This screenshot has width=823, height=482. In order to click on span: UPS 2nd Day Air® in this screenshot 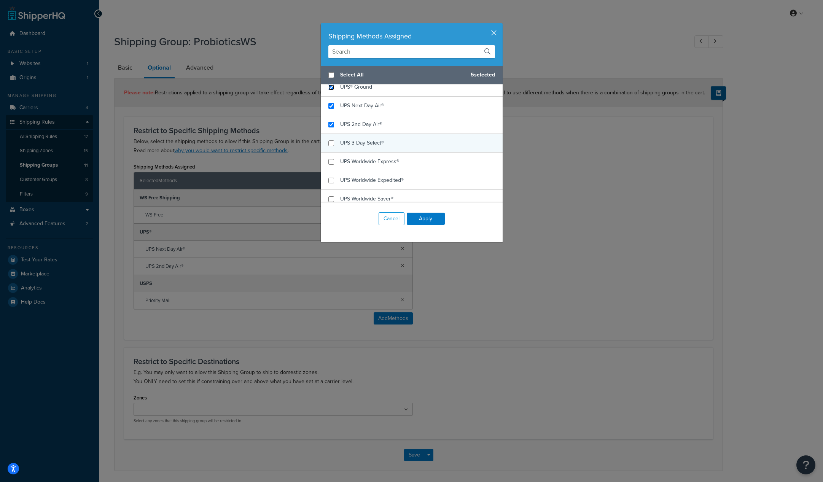, I will do `click(361, 124)`.